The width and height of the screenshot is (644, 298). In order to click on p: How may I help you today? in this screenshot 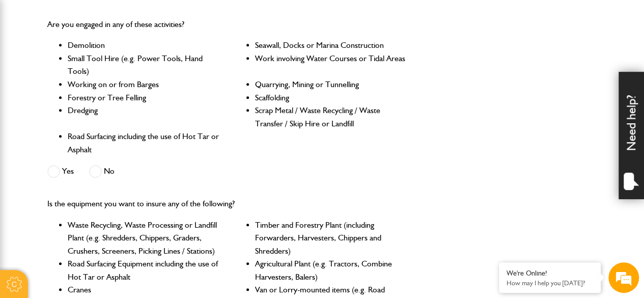, I will do `click(550, 283)`.